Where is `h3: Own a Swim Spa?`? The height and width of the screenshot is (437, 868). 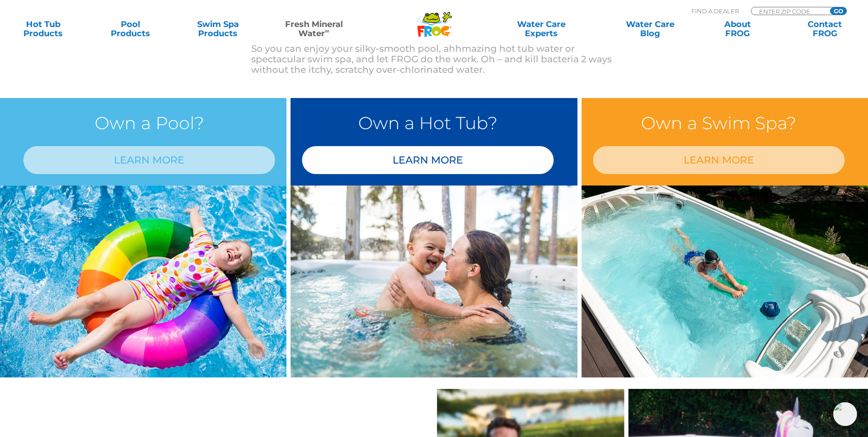
h3: Own a Swim Spa? is located at coordinates (718, 123).